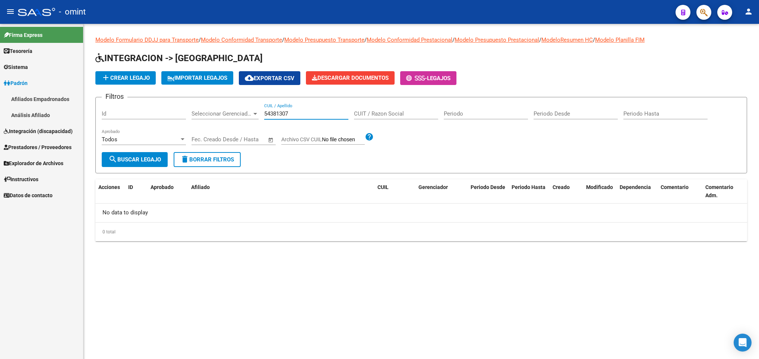 The width and height of the screenshot is (759, 359). What do you see at coordinates (395, 192) in the screenshot?
I see `datatable-header-cell: CUIL` at bounding box center [395, 192].